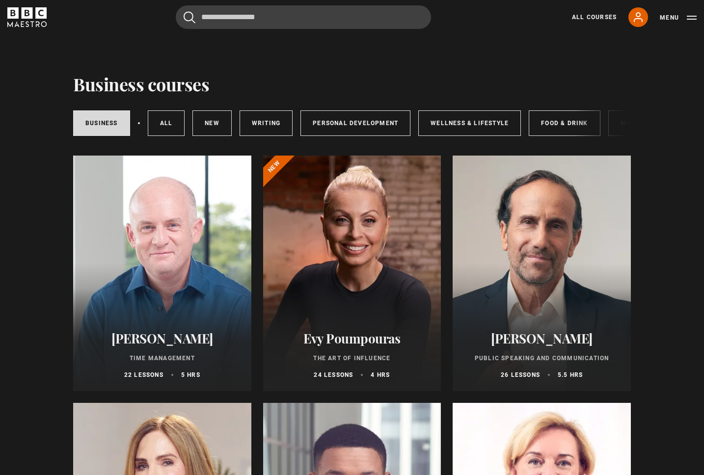  What do you see at coordinates (469, 123) in the screenshot?
I see `a: Wellness & Lifestyle` at bounding box center [469, 123].